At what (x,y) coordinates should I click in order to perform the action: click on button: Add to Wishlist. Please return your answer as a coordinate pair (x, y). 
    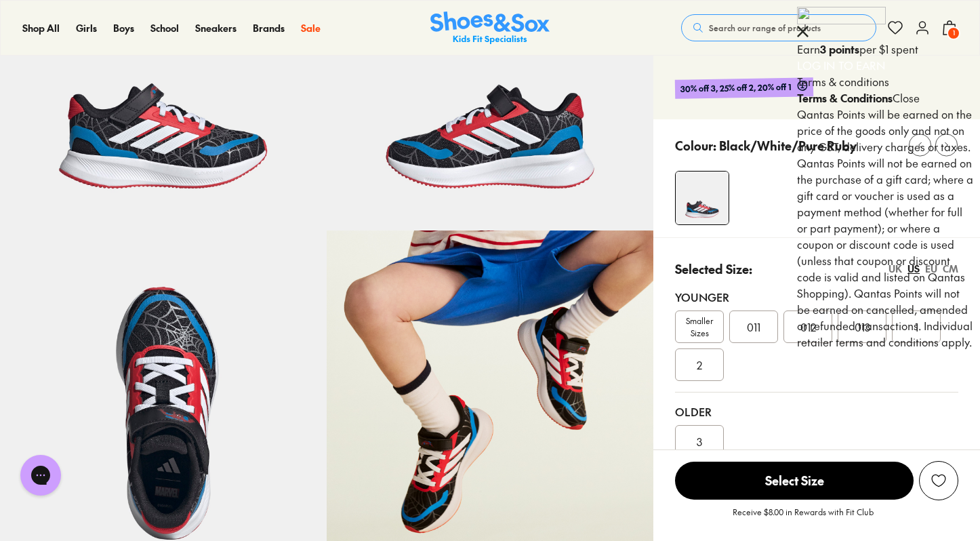
    Looking at the image, I should click on (939, 481).